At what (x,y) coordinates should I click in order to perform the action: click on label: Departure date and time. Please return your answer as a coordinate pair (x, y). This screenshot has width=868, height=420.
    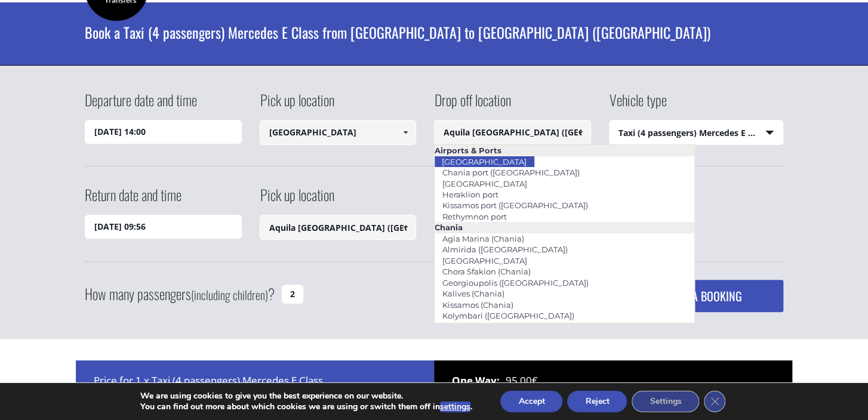
    Looking at the image, I should click on (141, 105).